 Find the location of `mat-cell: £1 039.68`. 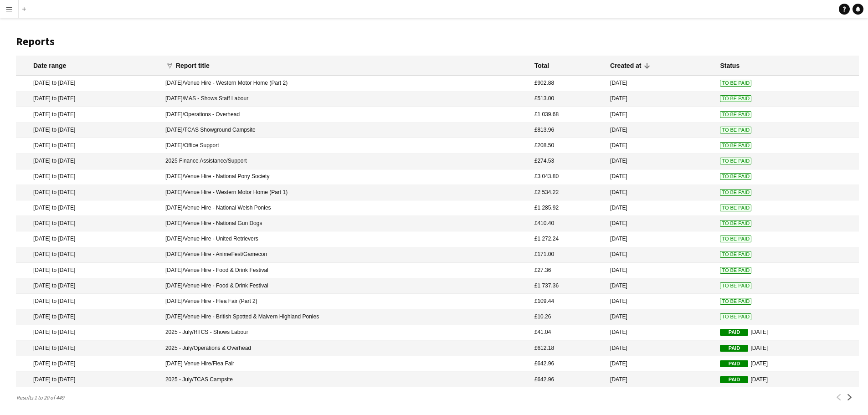

mat-cell: £1 039.68 is located at coordinates (568, 115).